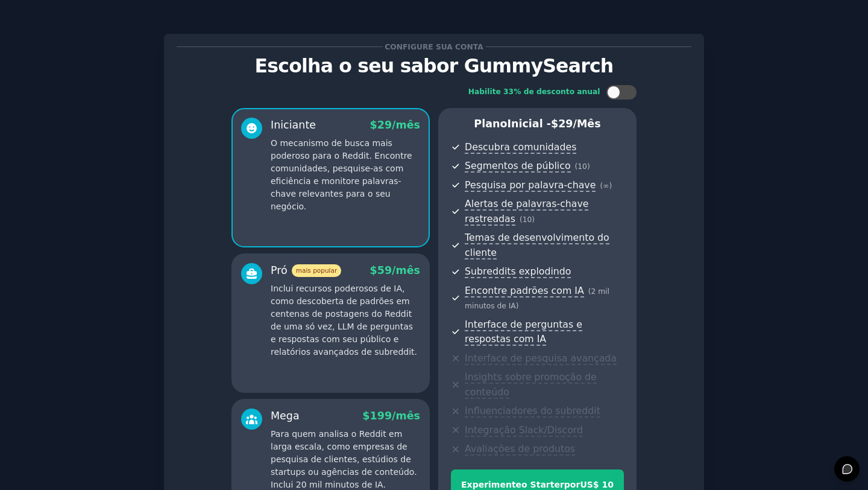 The height and width of the screenshot is (490, 868). Describe the element at coordinates (384, 270) in the screenshot. I see `font: 59` at that location.